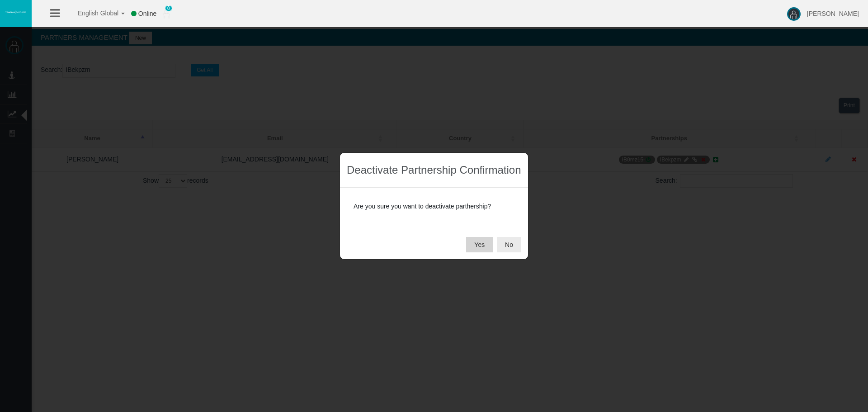  What do you see at coordinates (434, 170) in the screenshot?
I see `h3: Deactivate Partnership Confirmation` at bounding box center [434, 170].